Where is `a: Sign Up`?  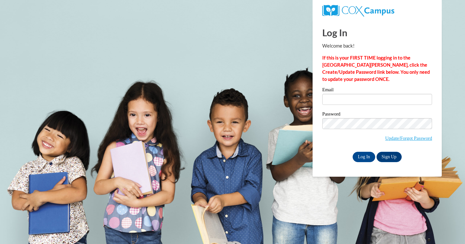 a: Sign Up is located at coordinates (389, 157).